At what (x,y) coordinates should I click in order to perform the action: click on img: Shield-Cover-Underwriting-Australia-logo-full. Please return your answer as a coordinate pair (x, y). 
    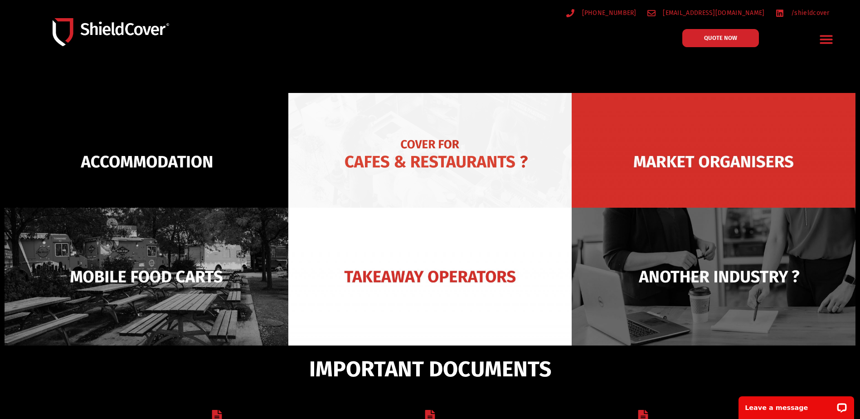
    Looking at the image, I should click on (111, 32).